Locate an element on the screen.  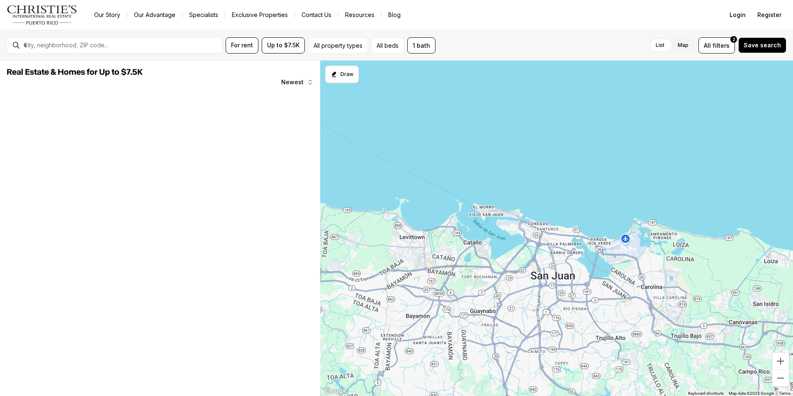
span: Login is located at coordinates (738, 15).